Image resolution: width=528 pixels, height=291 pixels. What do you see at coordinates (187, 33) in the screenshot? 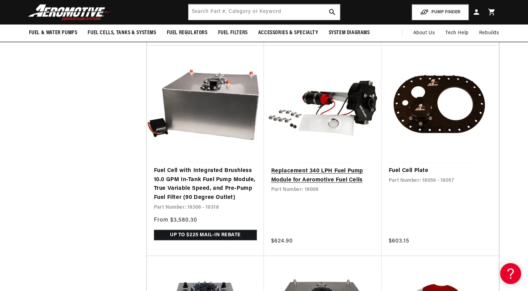
I see `summary: Fuel Regulators` at bounding box center [187, 33].